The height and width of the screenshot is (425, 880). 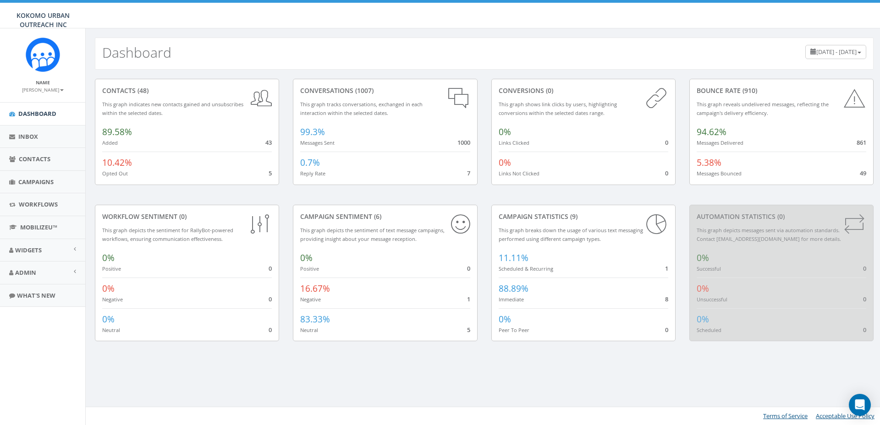 I want to click on small: Reply Rate, so click(x=313, y=173).